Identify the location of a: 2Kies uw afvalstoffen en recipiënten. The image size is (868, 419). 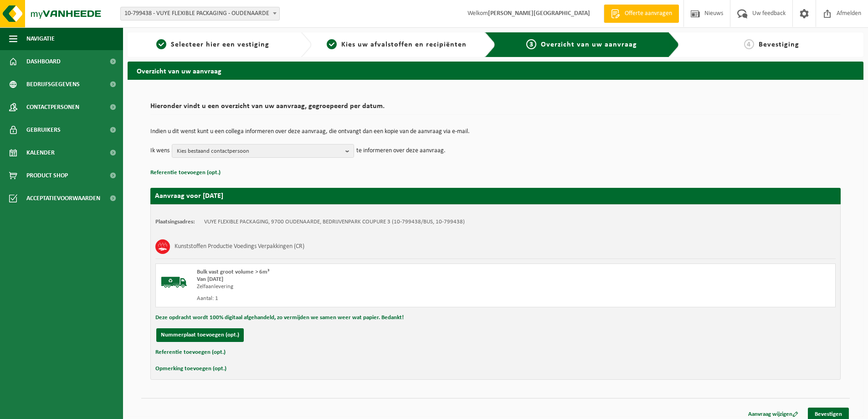
(397, 45).